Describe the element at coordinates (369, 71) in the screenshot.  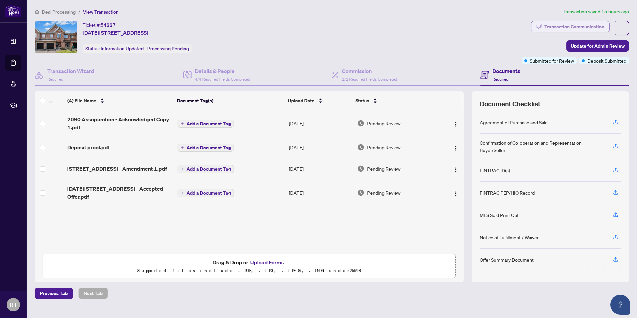
I see `h4: Commission` at that location.